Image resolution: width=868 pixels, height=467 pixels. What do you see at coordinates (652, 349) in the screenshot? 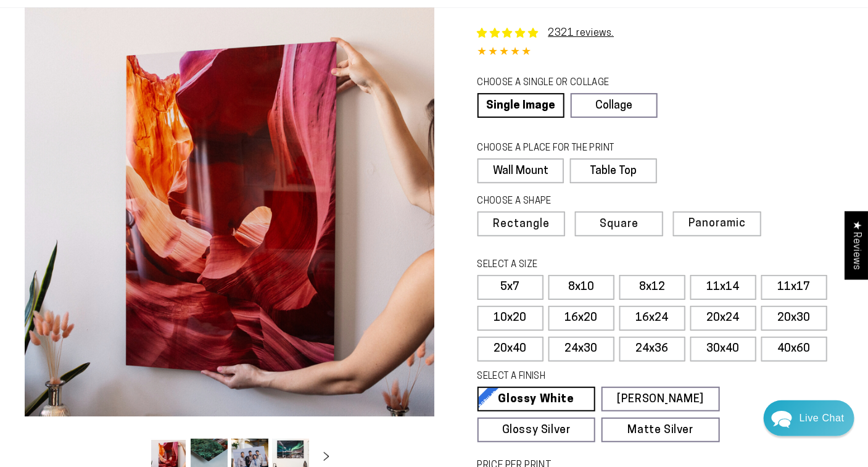
I see `label: 24x36` at bounding box center [652, 349].